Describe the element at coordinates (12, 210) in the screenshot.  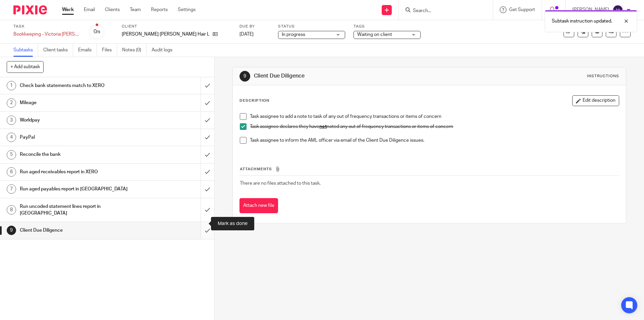
I see `div: 8` at that location.